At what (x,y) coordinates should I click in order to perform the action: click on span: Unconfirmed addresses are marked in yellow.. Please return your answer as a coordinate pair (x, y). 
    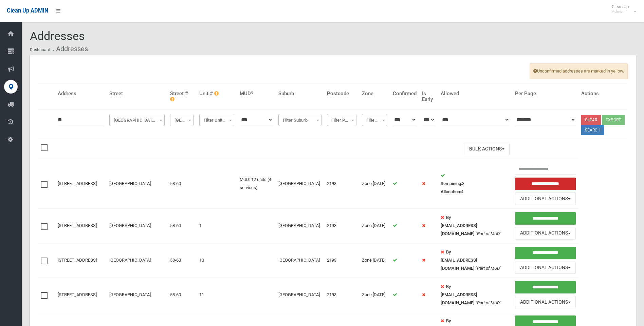
    Looking at the image, I should click on (579, 72).